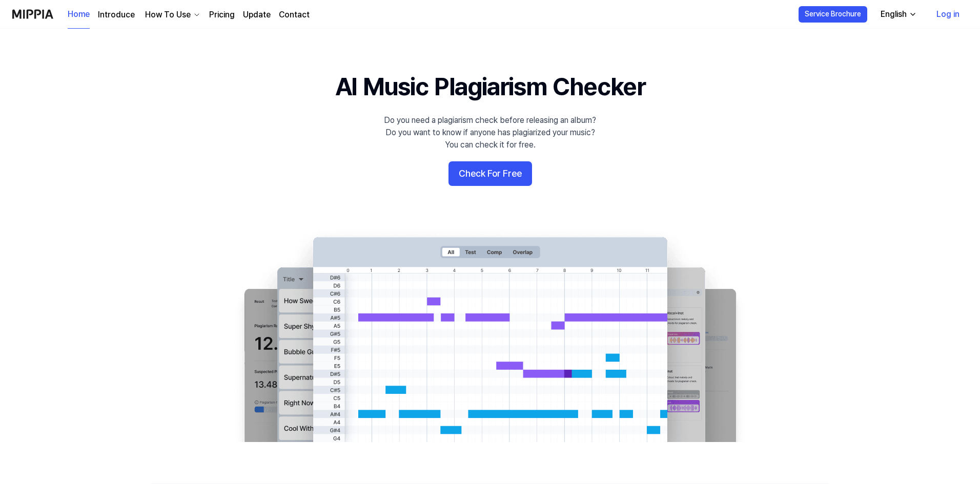 This screenshot has height=484, width=980. What do you see at coordinates (490, 335) in the screenshot?
I see `img: main Image` at bounding box center [490, 335].